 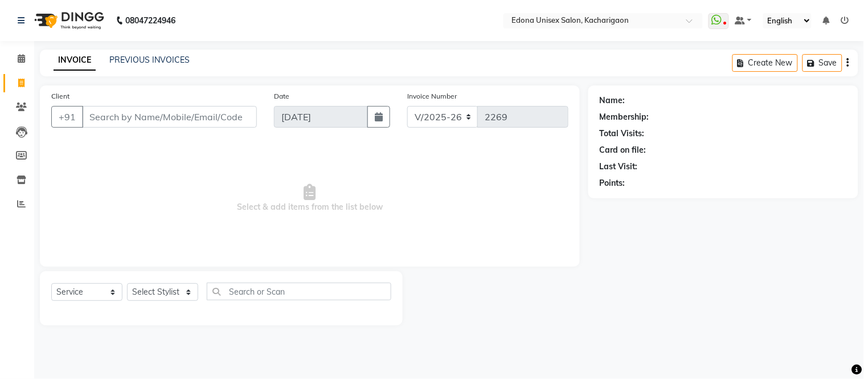 I want to click on input: Search or Scan, so click(x=299, y=291).